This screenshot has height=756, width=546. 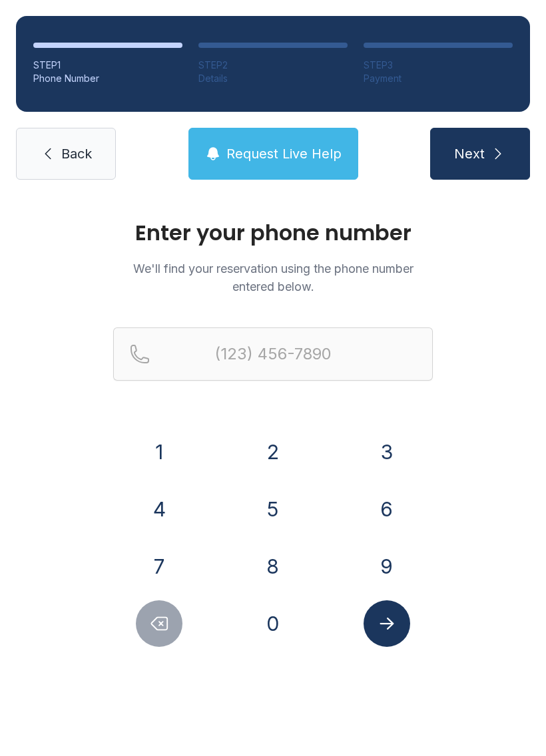 I want to click on div: Details, so click(x=273, y=78).